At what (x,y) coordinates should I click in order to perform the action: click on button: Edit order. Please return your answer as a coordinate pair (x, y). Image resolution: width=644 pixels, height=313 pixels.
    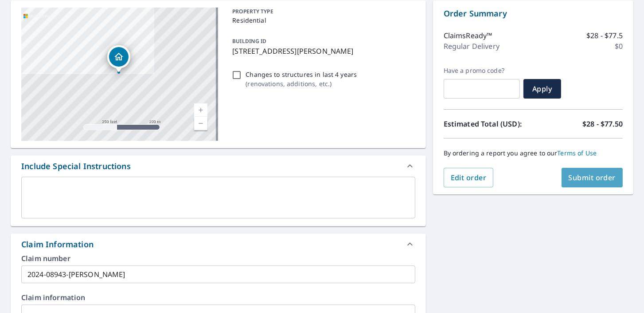
    Looking at the image, I should click on (469, 177).